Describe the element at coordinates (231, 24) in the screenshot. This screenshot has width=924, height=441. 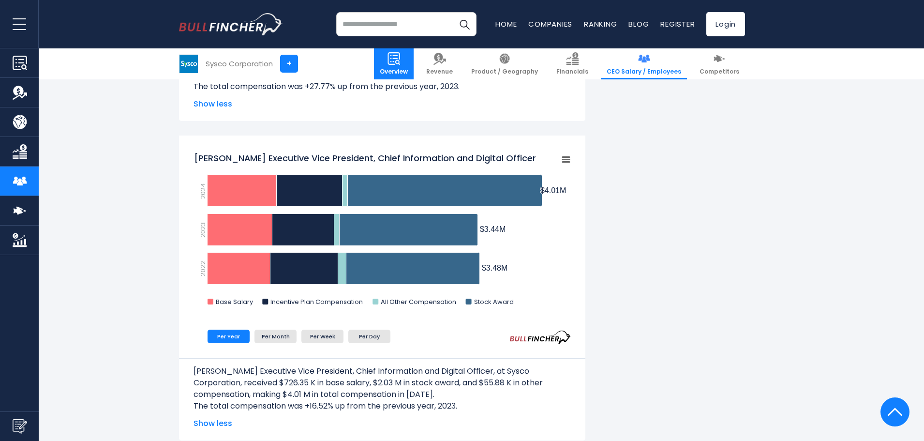
I see `a: Go to homepage` at that location.